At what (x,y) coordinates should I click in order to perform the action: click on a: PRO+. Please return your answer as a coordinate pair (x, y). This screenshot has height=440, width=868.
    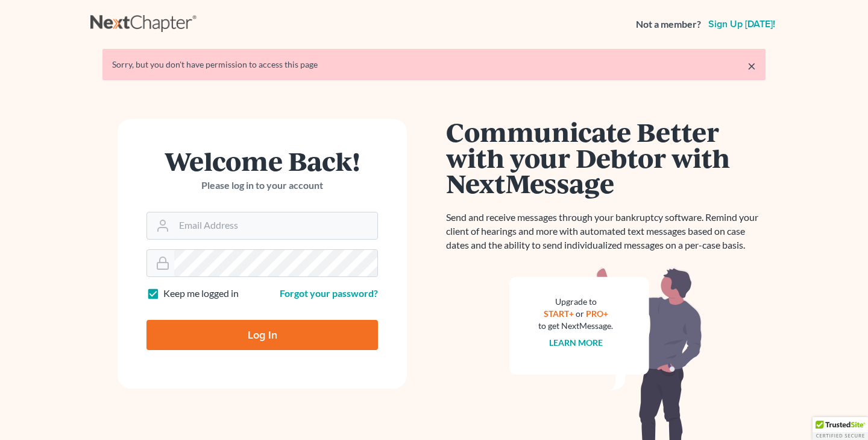
    Looking at the image, I should click on (597, 313).